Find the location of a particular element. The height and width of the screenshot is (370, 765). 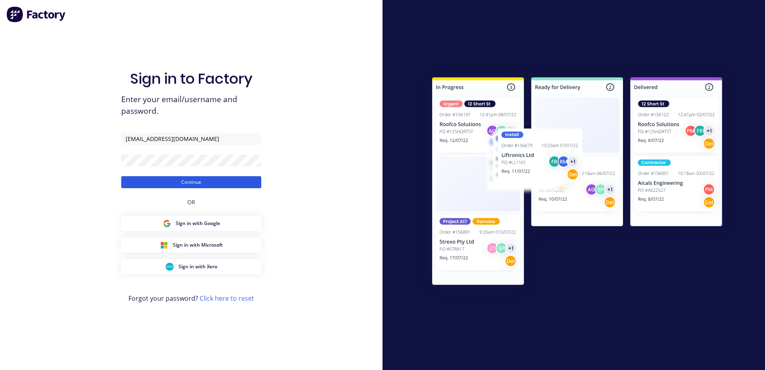

button: Microsoft Sign inSign in with Microsoft is located at coordinates (191, 245).